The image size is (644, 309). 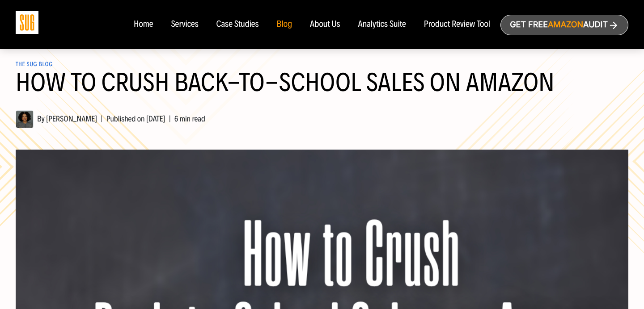 I want to click on div: Services, so click(x=184, y=25).